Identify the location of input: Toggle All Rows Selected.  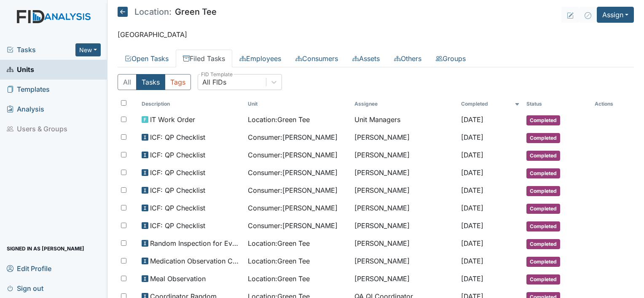
(123, 102).